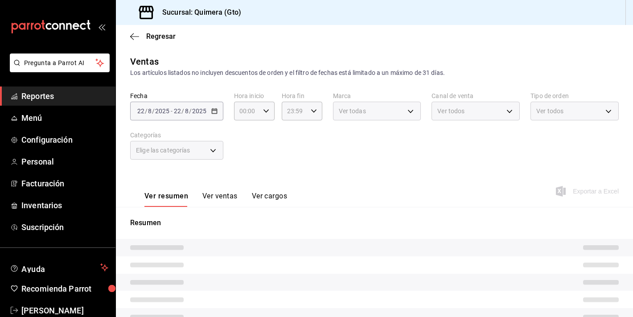  What do you see at coordinates (60, 63) in the screenshot?
I see `span: Pregunta a Parrot AI` at bounding box center [60, 63].